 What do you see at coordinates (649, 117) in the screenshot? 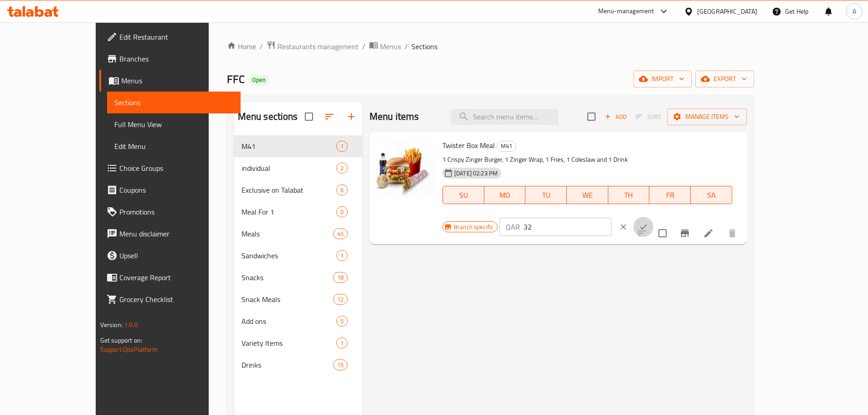
I see `span: Select section first` at bounding box center [649, 117].